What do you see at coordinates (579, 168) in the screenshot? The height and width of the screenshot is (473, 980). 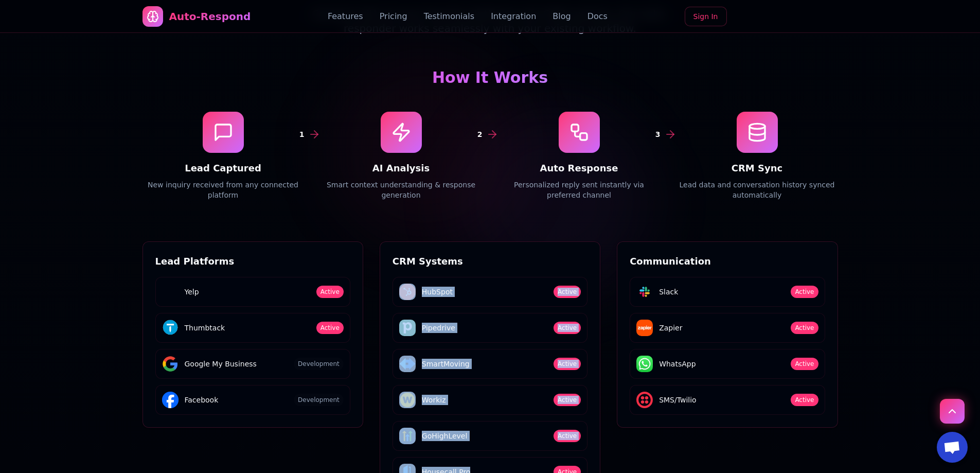 I see `h4: Auto Response` at bounding box center [579, 168].